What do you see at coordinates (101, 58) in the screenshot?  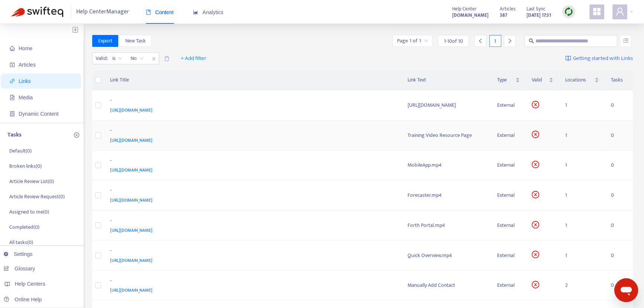 I see `span: Valid :` at bounding box center [101, 58].